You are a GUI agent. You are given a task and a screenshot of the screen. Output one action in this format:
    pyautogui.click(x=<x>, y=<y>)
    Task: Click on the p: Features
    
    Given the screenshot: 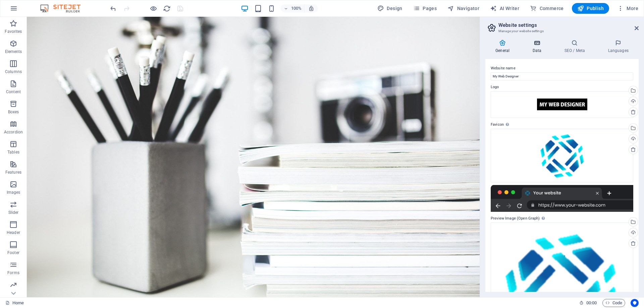 What is the action you would take?
    pyautogui.click(x=14, y=172)
    